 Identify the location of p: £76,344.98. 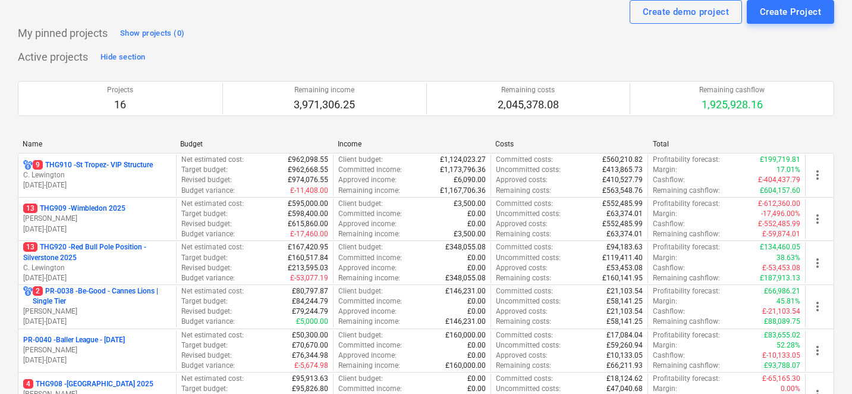
(310, 355).